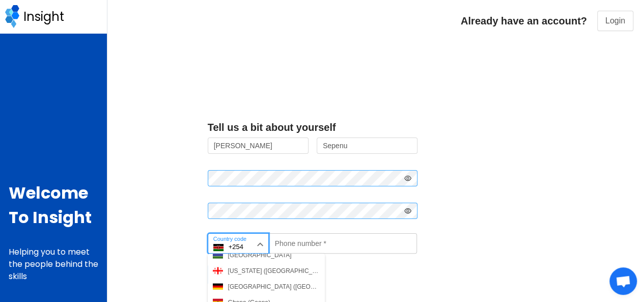 This screenshot has height=302, width=644. I want to click on a: Open chat, so click(623, 281).